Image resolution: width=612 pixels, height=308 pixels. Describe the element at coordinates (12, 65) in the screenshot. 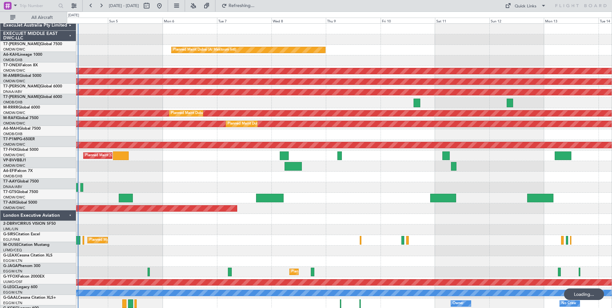

I see `span: T7-ONEX` at that location.